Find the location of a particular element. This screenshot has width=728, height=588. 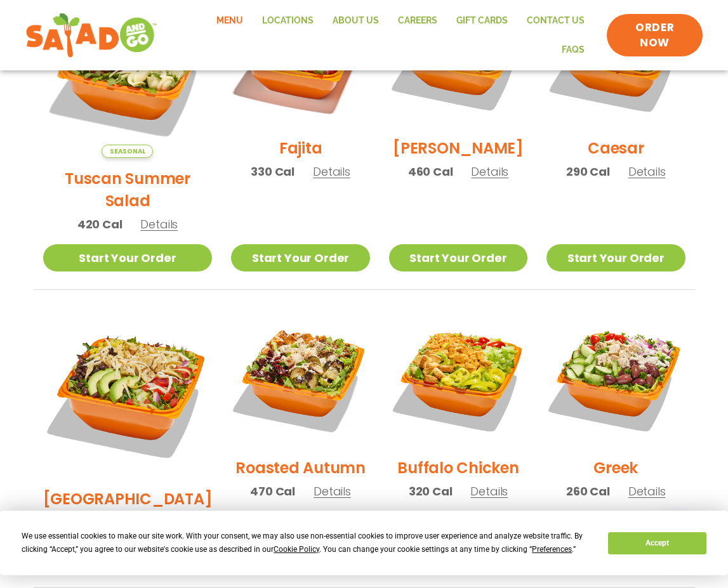

a: Locations is located at coordinates (288, 21).